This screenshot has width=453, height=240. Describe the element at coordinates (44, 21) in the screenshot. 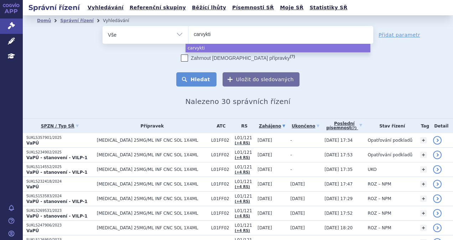

I see `a: Domů` at that location.